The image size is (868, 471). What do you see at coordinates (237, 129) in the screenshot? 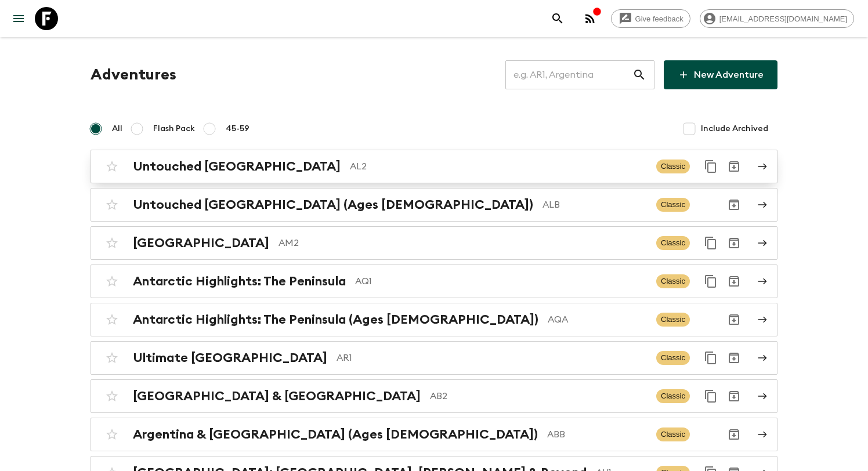
I see `span: 45-59` at bounding box center [237, 129].